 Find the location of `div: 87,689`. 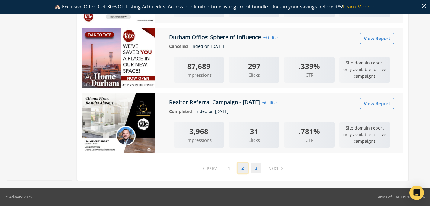

div: 87,689 is located at coordinates (199, 66).